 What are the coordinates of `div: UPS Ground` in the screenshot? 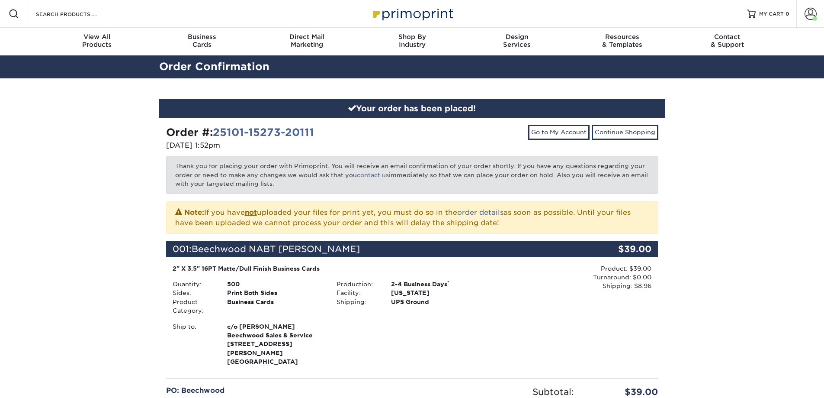 It's located at (439, 302).